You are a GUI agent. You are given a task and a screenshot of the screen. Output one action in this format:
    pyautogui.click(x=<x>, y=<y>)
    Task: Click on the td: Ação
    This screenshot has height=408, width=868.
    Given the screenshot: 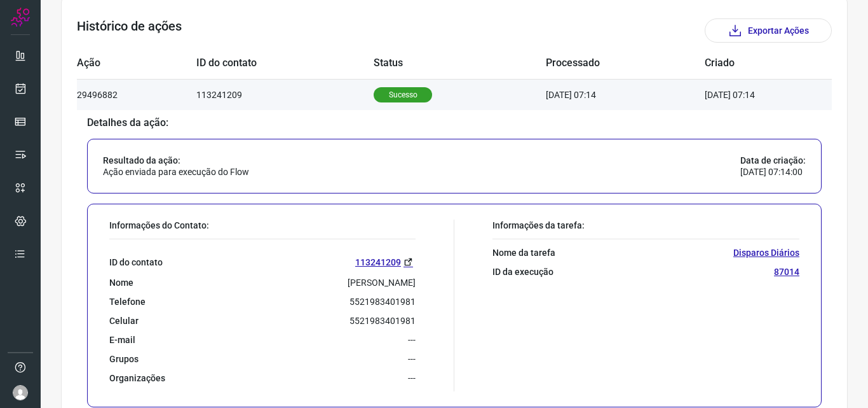 What is the action you would take?
    pyautogui.click(x=136, y=63)
    